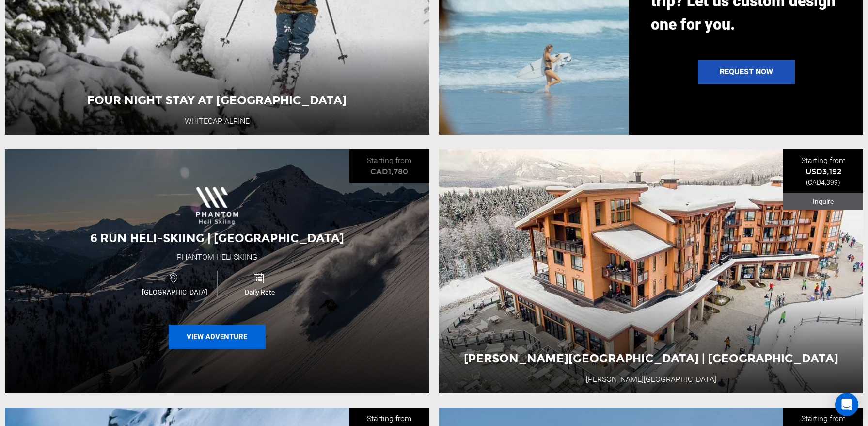  I want to click on button: View Adventure, so click(217, 337).